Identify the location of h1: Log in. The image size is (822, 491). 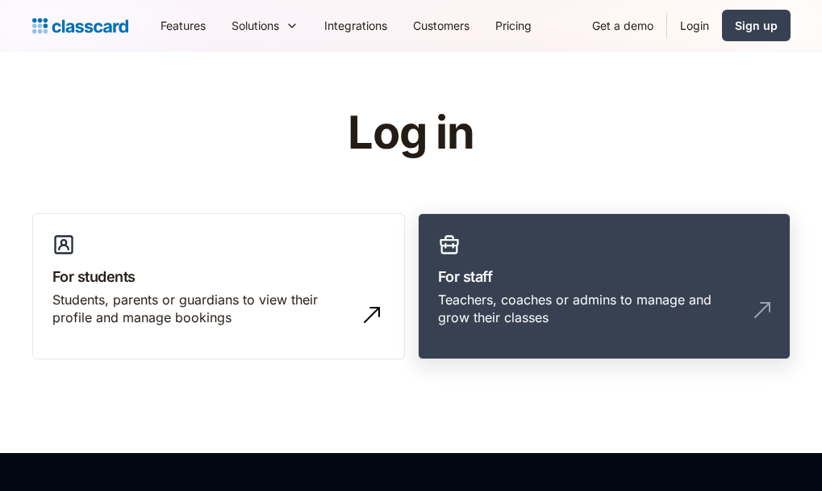
(411, 133).